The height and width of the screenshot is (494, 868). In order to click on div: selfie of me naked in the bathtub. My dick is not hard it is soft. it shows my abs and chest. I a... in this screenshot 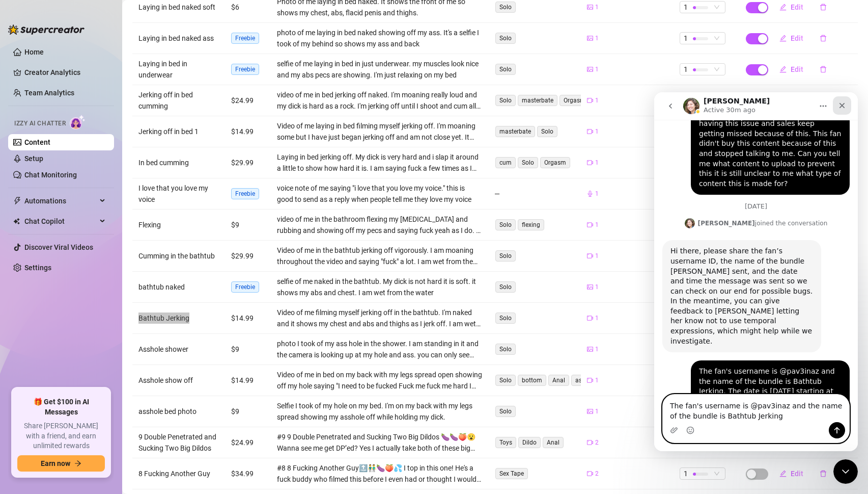, I will do `click(380, 287)`.